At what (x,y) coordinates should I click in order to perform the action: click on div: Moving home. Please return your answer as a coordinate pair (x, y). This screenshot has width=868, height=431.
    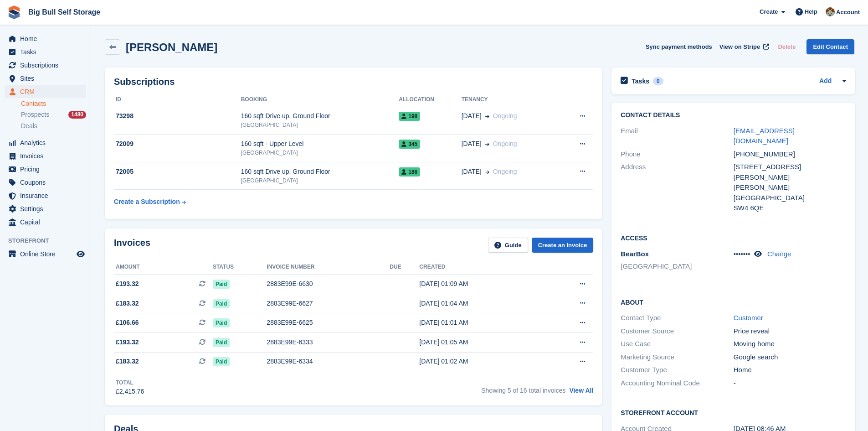
    Looking at the image, I should click on (789, 344).